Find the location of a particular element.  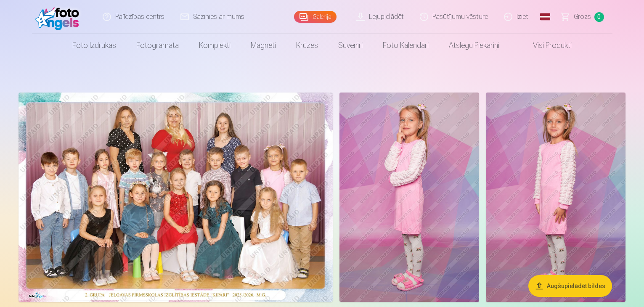

a: Suvenīri is located at coordinates (350, 45).